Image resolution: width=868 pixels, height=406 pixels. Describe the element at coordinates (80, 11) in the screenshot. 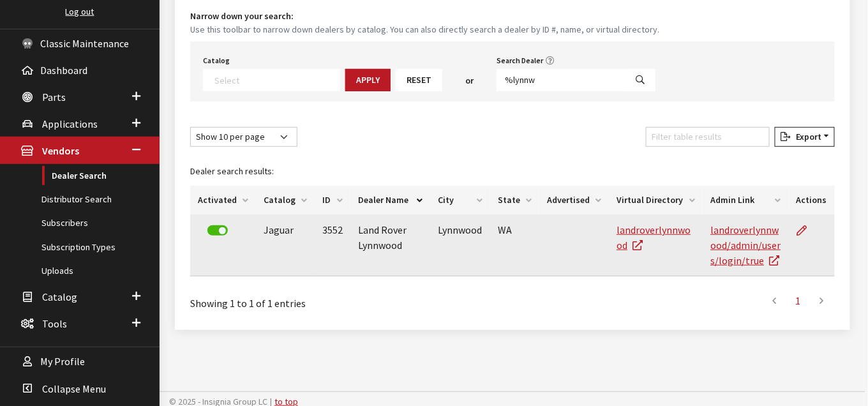

I see `a: Log out` at that location.